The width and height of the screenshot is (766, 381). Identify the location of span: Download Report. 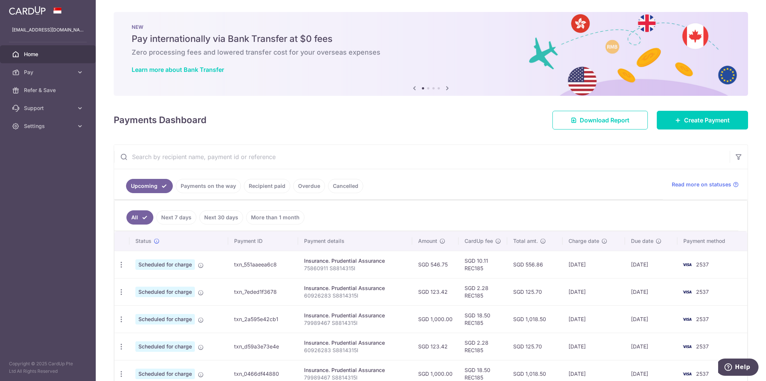
(605, 120).